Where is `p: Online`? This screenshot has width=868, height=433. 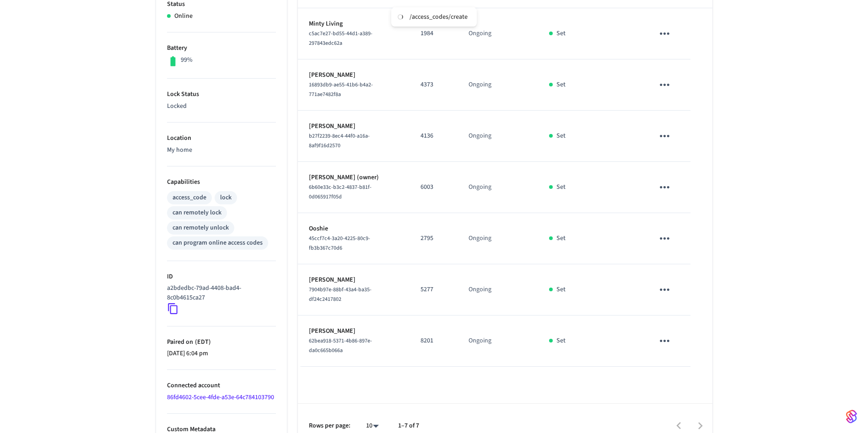
p: Online is located at coordinates (183, 16).